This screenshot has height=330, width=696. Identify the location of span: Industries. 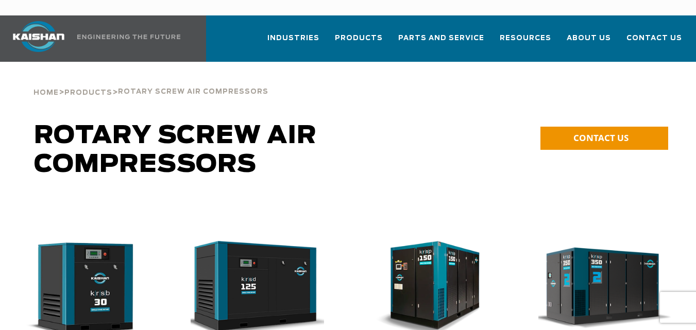
(293, 38).